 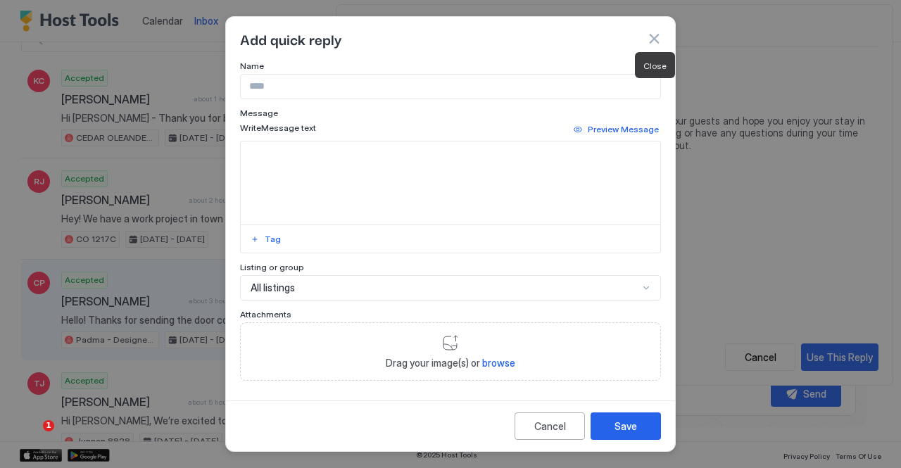 I want to click on span: Listing or group, so click(x=272, y=267).